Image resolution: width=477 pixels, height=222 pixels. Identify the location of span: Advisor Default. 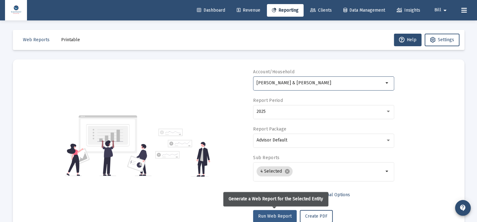
(272, 140).